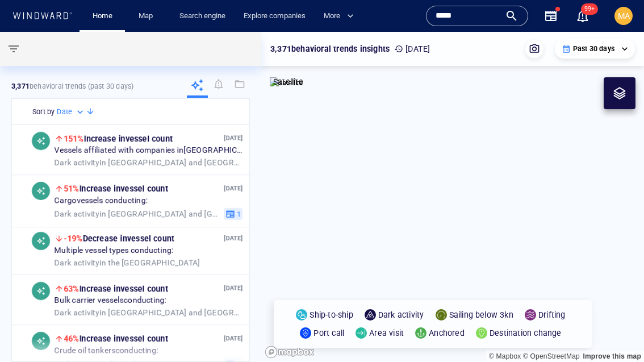  Describe the element at coordinates (446, 333) in the screenshot. I see `p: Anchored` at that location.